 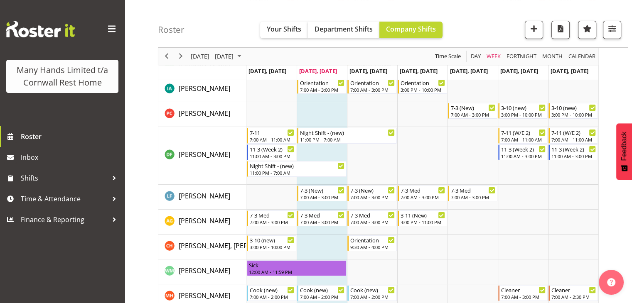 I want to click on span: Inbox, so click(x=71, y=157).